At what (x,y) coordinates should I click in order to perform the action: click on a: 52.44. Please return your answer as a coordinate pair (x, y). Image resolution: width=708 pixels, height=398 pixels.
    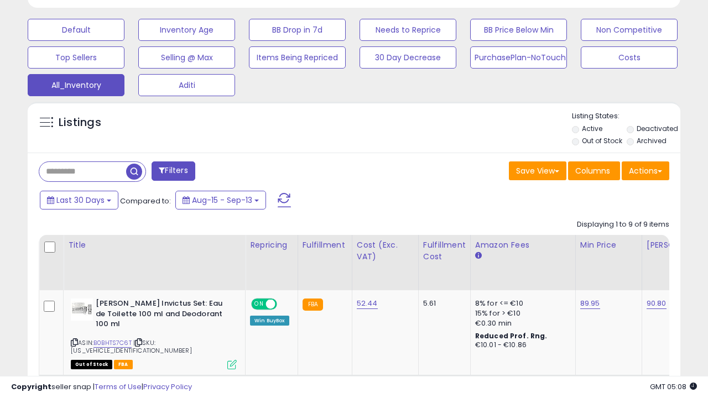
    Looking at the image, I should click on (367, 304).